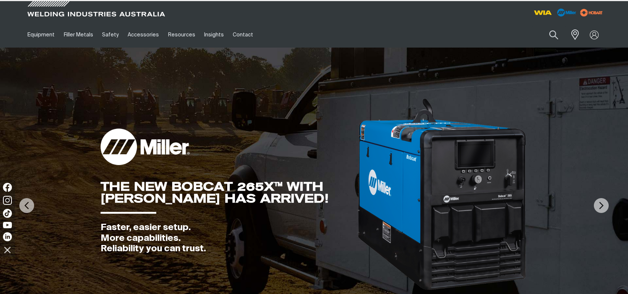 This screenshot has width=628, height=294. I want to click on div: Faster, easier setup. More capabilities. Reliability you can trust., so click(229, 238).